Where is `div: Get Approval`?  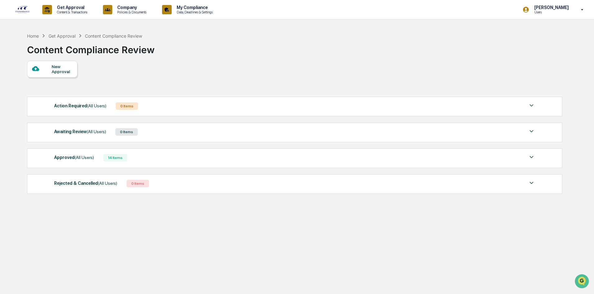
div: Get Approval is located at coordinates (62, 36).